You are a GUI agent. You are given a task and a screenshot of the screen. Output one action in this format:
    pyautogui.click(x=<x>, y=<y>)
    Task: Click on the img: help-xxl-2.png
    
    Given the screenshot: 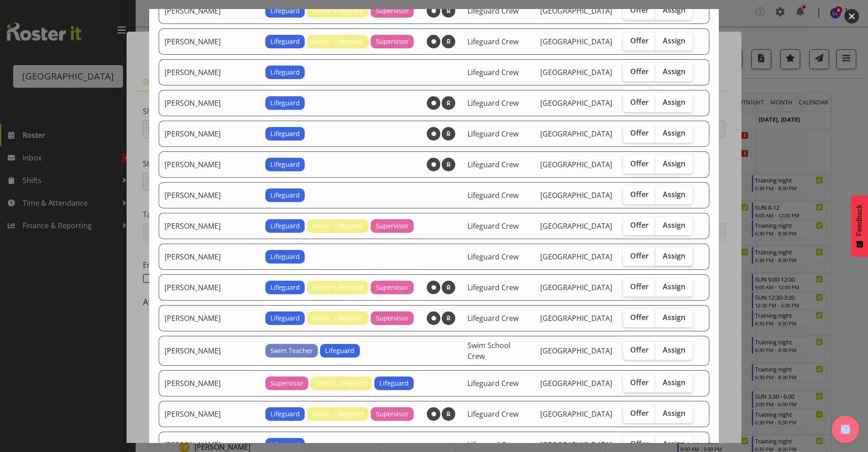 What is the action you would take?
    pyautogui.click(x=845, y=429)
    